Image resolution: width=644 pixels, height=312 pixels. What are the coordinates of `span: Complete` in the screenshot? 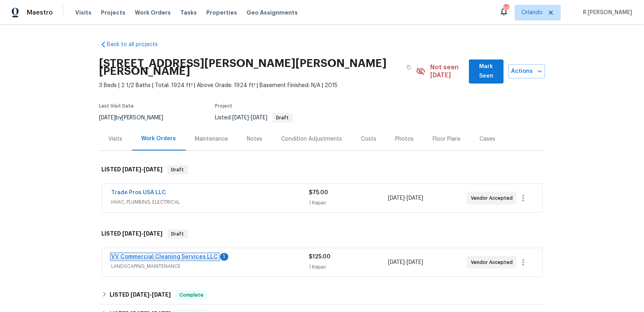 It's located at (191, 295).